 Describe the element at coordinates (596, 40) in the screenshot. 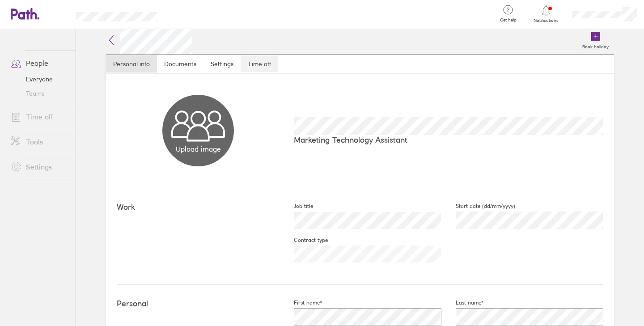

I see `a: Book holiday` at that location.